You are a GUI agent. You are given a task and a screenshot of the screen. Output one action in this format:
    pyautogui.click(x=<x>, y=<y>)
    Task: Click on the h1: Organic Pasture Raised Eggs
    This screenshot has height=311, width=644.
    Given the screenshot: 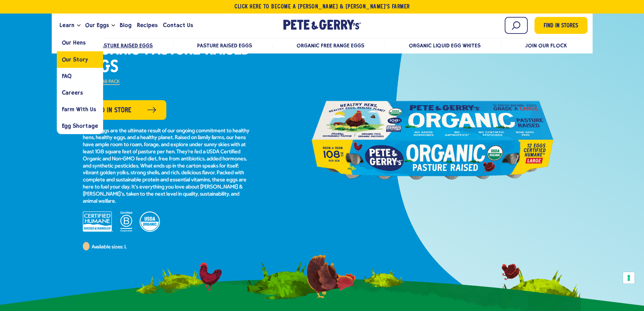 What is the action you would take?
    pyautogui.click(x=167, y=59)
    